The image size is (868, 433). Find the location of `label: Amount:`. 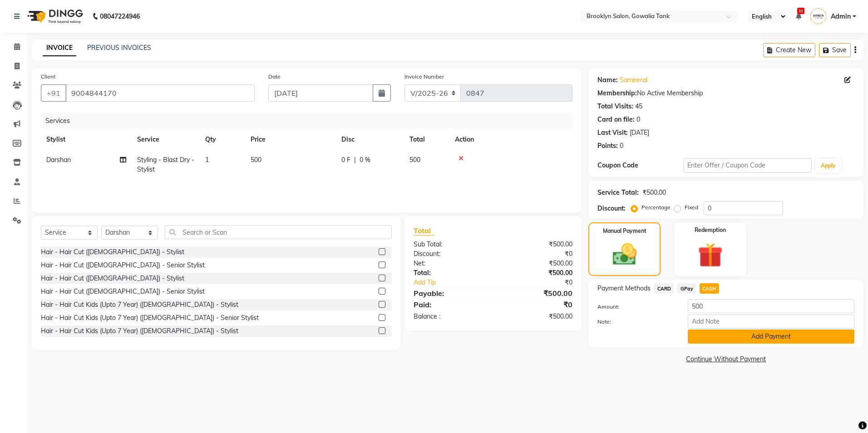

label: Amount: is located at coordinates (635, 307).